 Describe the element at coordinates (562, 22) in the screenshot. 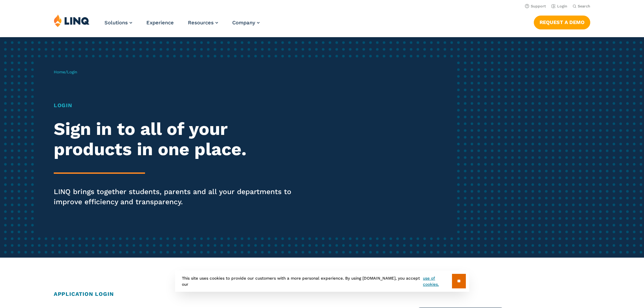

I see `nav: Button Navigation` at that location.